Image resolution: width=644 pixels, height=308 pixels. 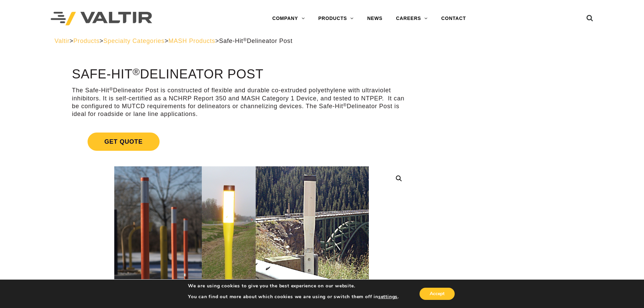 What do you see at coordinates (62, 41) in the screenshot?
I see `a: Valtir` at bounding box center [62, 41].